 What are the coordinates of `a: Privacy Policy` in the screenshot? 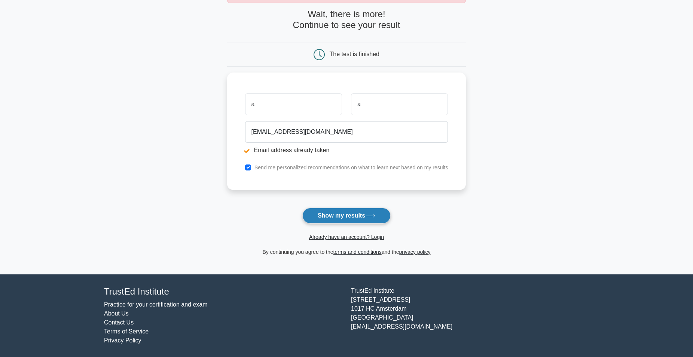 It's located at (123, 341).